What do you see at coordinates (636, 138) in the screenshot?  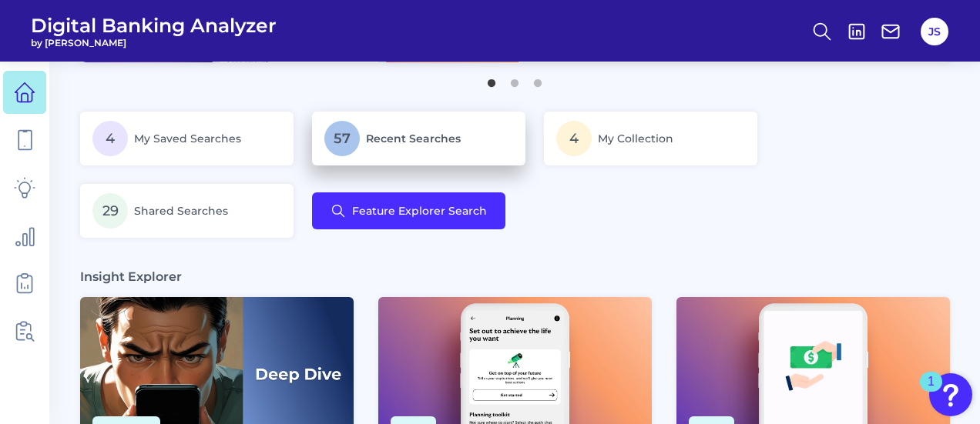 I see `span: My Collection` at bounding box center [636, 138].